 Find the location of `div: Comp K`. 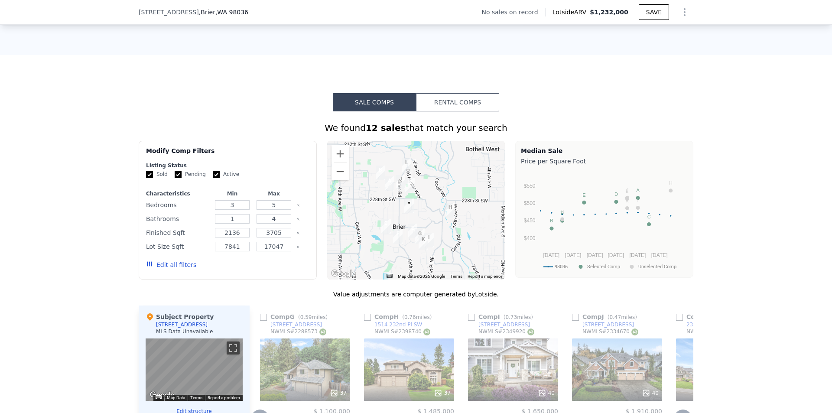

div: Comp K is located at coordinates (711, 317).